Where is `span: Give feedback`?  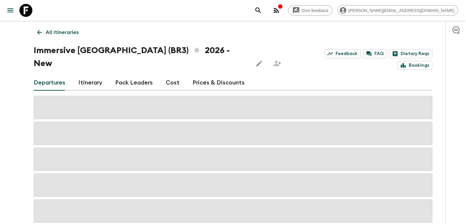 span: Give feedback is located at coordinates (315, 10).